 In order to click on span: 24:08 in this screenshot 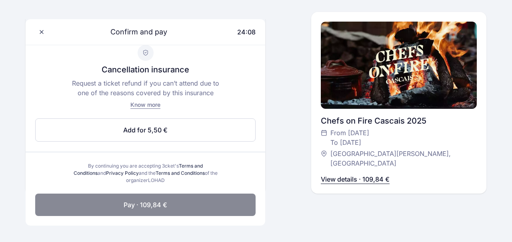, I will do `click(246, 32)`.